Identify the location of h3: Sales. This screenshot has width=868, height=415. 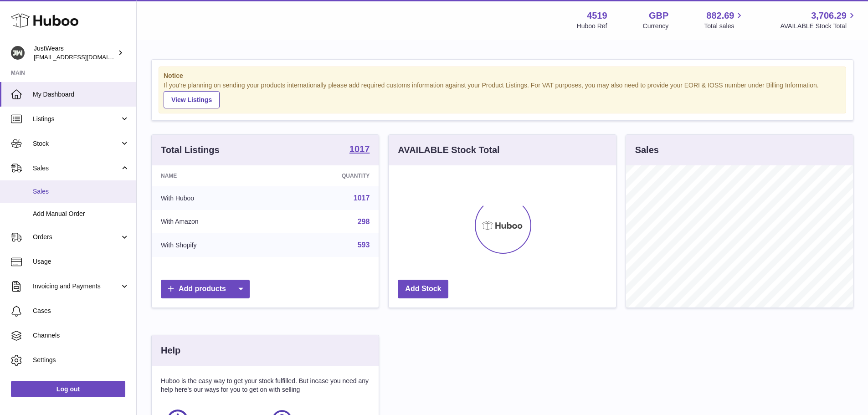
(647, 149).